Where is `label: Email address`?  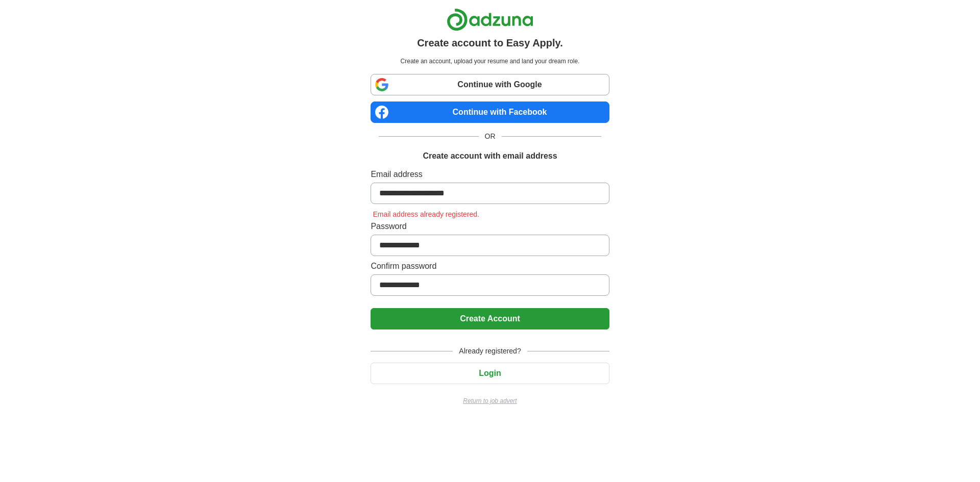
label: Email address is located at coordinates (489, 175).